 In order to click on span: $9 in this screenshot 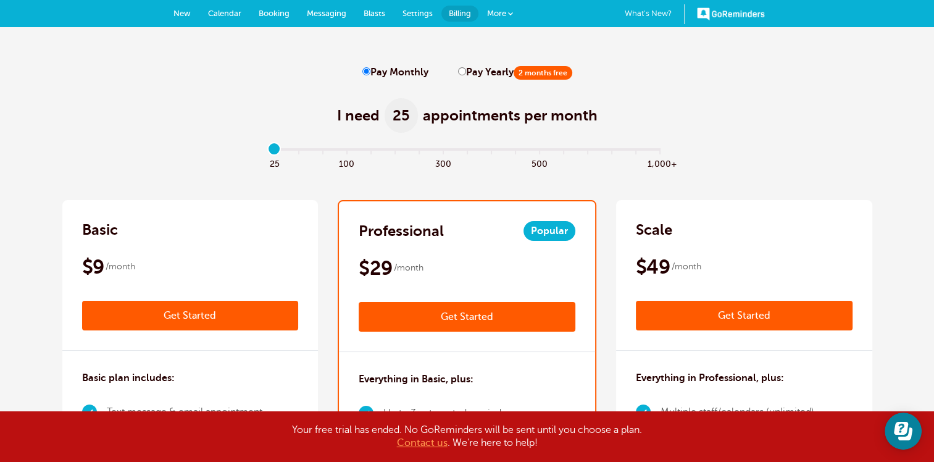, I will do `click(93, 267)`.